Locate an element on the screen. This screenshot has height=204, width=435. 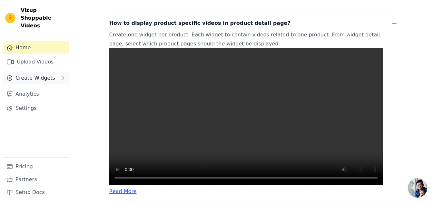
a: Analytics is located at coordinates (36, 94).